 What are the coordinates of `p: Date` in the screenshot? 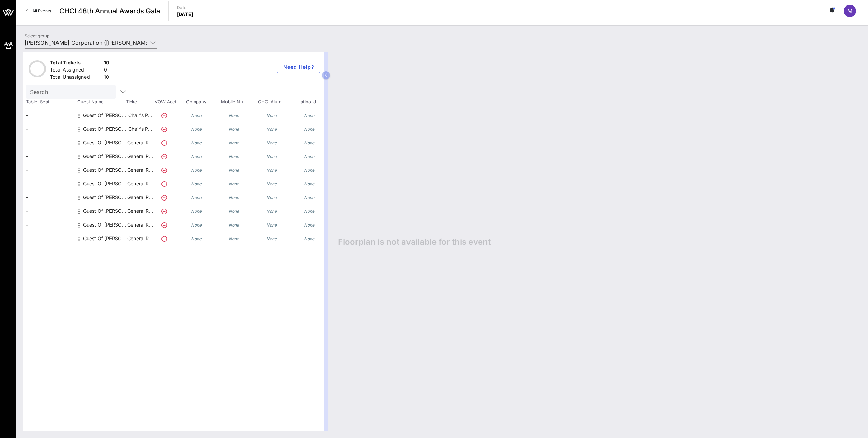 It's located at (185, 7).